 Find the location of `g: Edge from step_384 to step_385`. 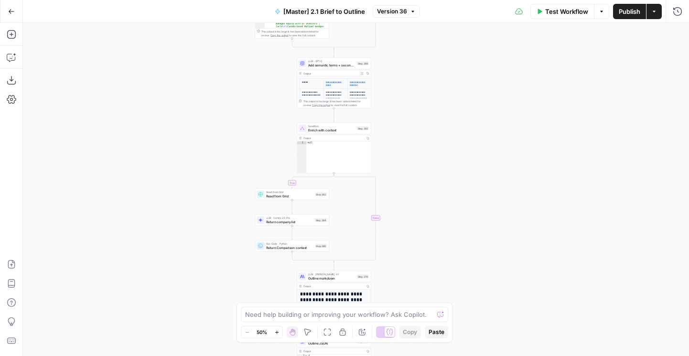

g: Edge from step_384 to step_385 is located at coordinates (292, 233).